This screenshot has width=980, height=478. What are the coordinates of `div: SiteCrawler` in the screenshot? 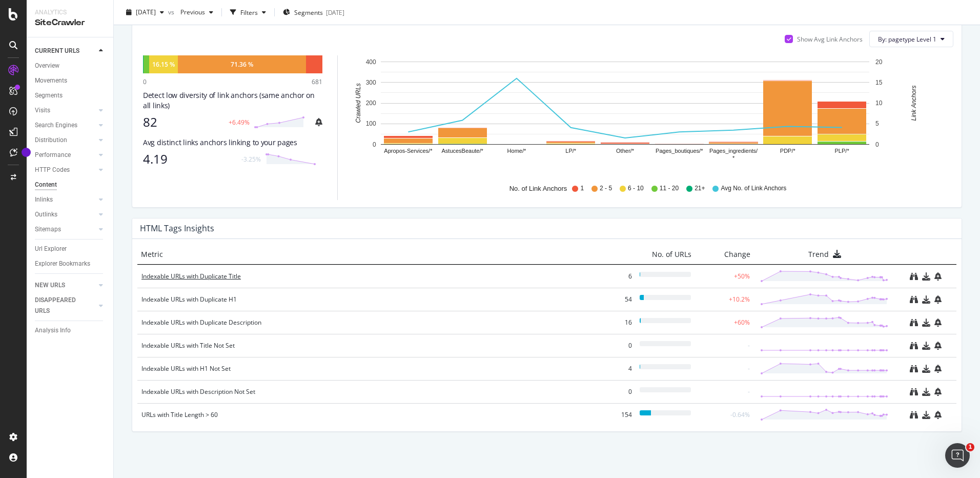 It's located at (70, 23).